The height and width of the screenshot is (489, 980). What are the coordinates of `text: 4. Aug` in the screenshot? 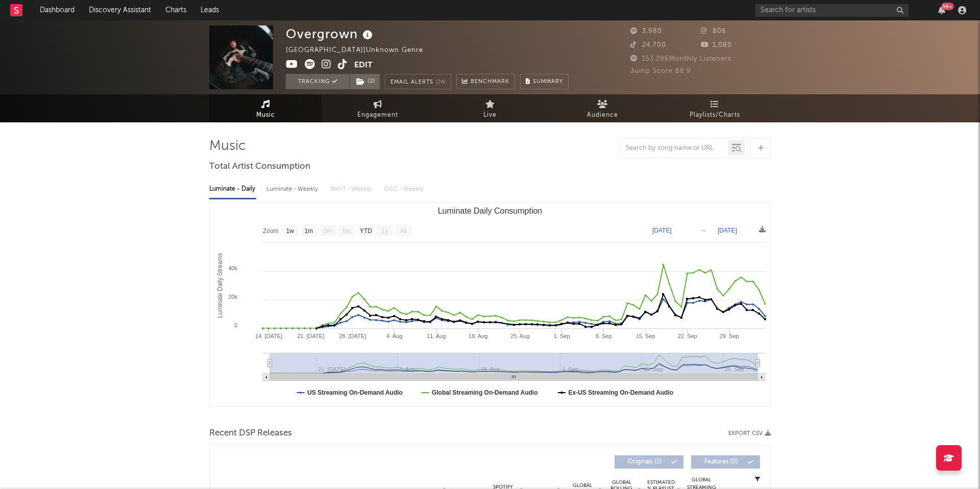 It's located at (394, 336).